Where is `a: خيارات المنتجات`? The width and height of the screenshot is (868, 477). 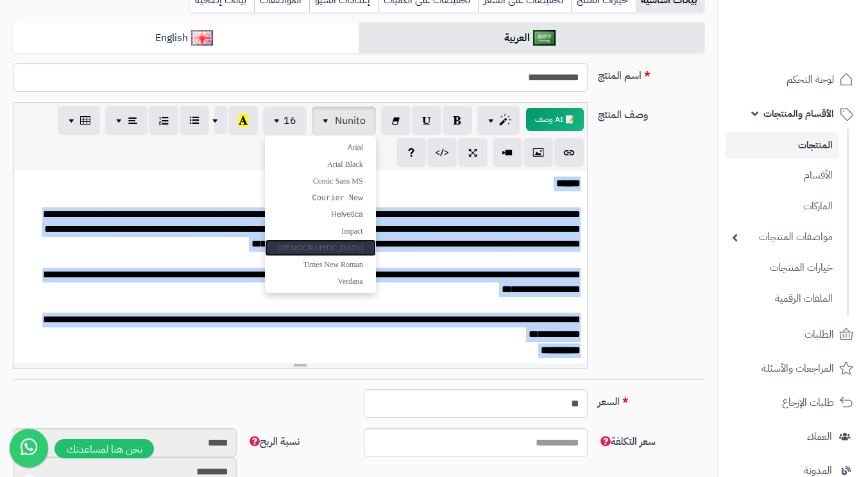 a: خيارات المنتجات is located at coordinates (782, 268).